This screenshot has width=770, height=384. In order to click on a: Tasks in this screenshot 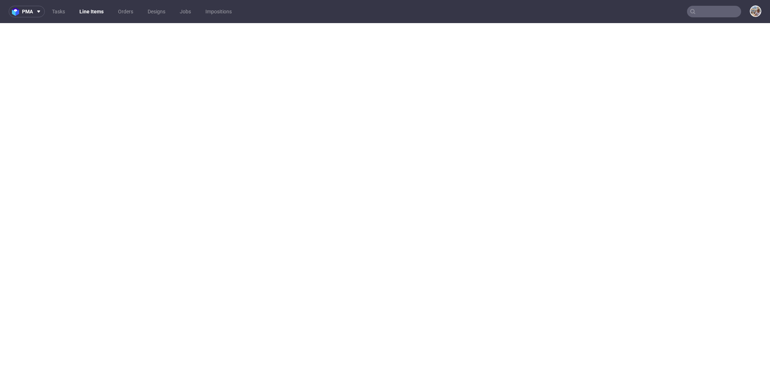, I will do `click(58, 12)`.